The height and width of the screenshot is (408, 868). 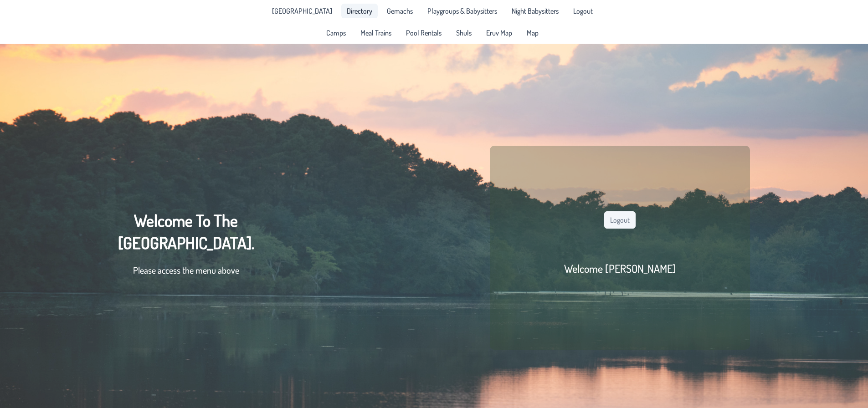 I want to click on a: Meal Trains, so click(x=376, y=33).